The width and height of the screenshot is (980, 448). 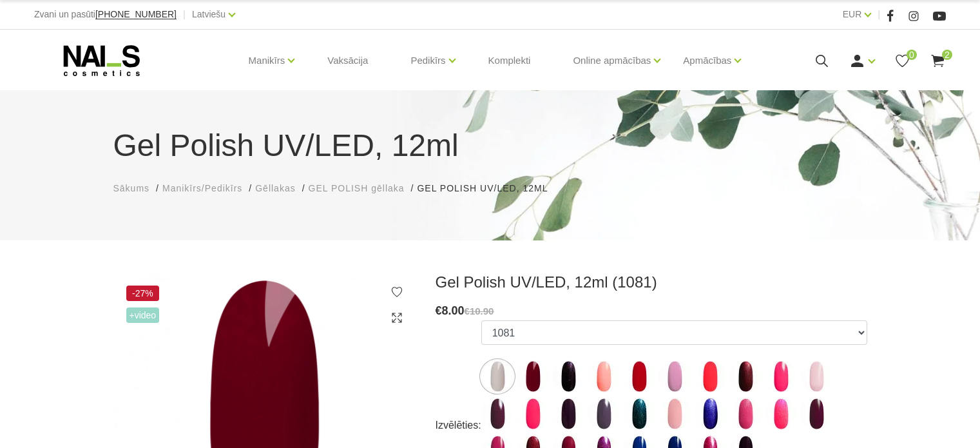 I want to click on h1: Gel Polish UV/LED, 12ml, so click(x=490, y=146).